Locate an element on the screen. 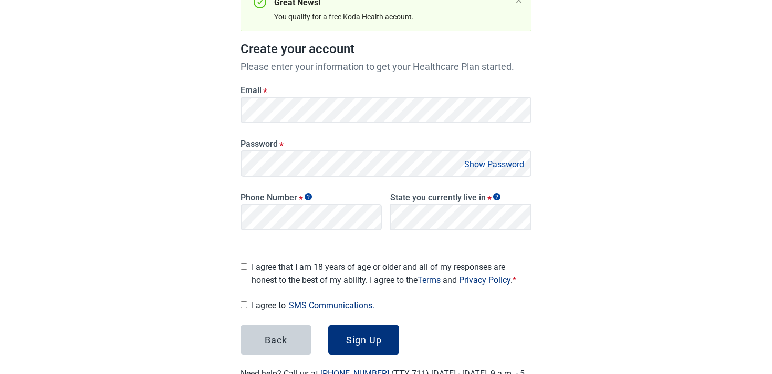  button: Sign Up is located at coordinates (364, 339).